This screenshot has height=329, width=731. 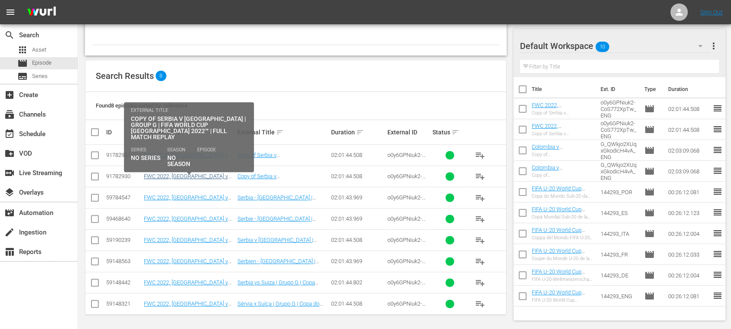 What do you see at coordinates (283, 132) in the screenshot?
I see `div: External Title` at bounding box center [283, 132].